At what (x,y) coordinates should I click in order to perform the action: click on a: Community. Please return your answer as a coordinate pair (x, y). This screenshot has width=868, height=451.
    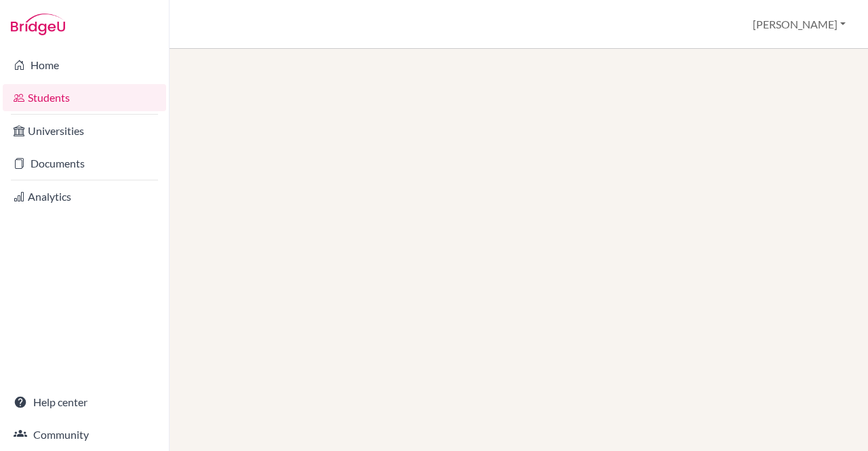
    Looking at the image, I should click on (84, 435).